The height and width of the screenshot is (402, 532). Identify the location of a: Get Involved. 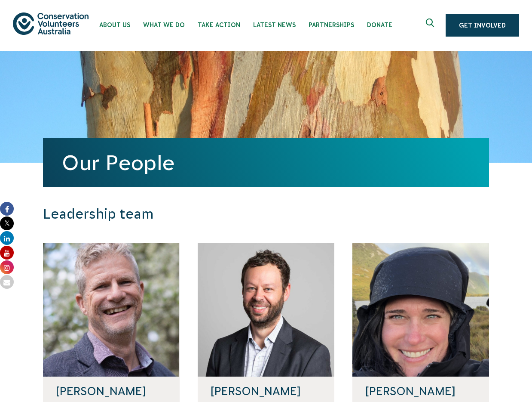
(482, 25).